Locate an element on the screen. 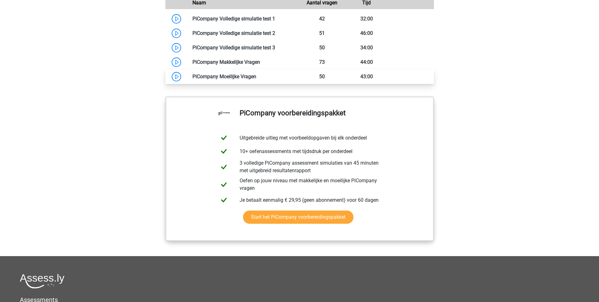 This screenshot has width=599, height=302. div: PiCompany Volledige simulatie test 2 is located at coordinates (244, 33).